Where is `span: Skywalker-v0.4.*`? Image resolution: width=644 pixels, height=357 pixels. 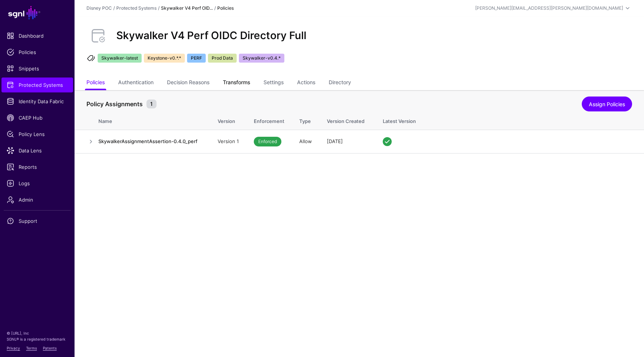
span: Skywalker-v0.4.* is located at coordinates (261, 58).